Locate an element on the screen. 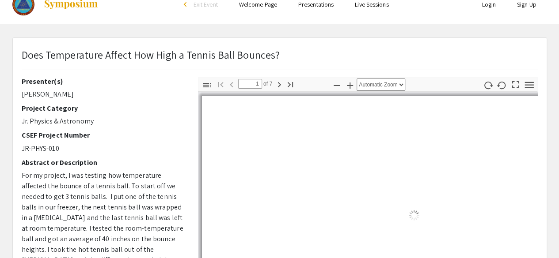  button: Switch to Presentation Mode is located at coordinates (515, 83).